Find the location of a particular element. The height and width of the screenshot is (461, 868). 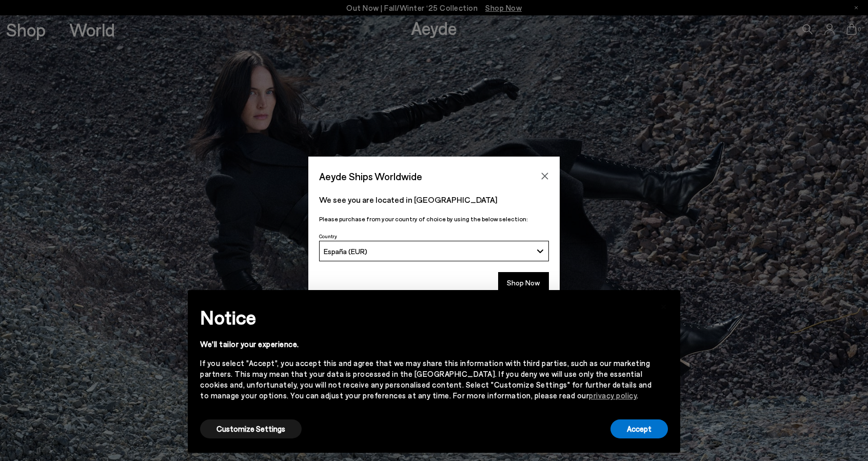

a: privacy policy is located at coordinates (612, 395).